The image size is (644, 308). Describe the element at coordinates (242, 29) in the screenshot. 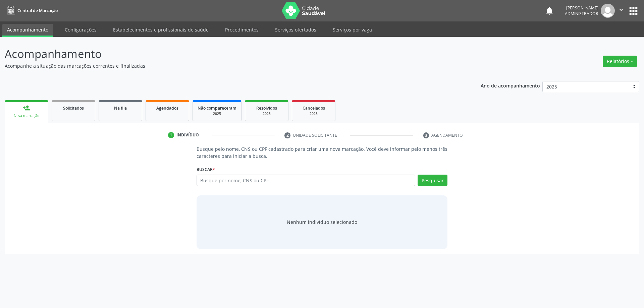

I see `a: Procedimentos` at that location.